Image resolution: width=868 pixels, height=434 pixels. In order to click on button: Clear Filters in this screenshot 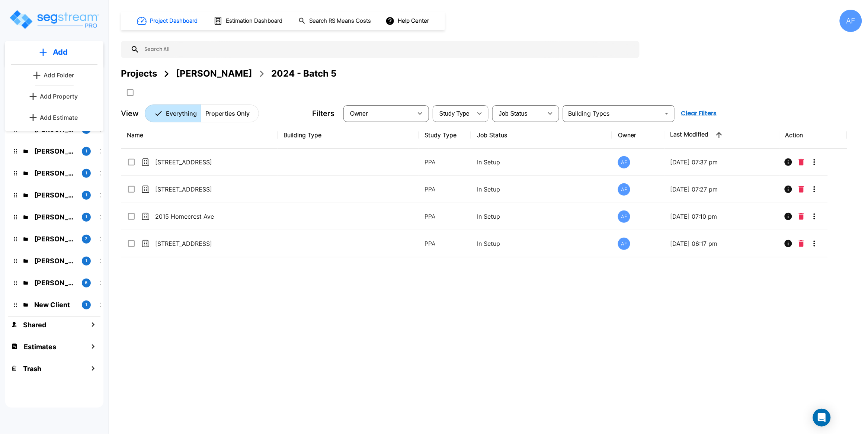, I will do `click(699, 114)`.